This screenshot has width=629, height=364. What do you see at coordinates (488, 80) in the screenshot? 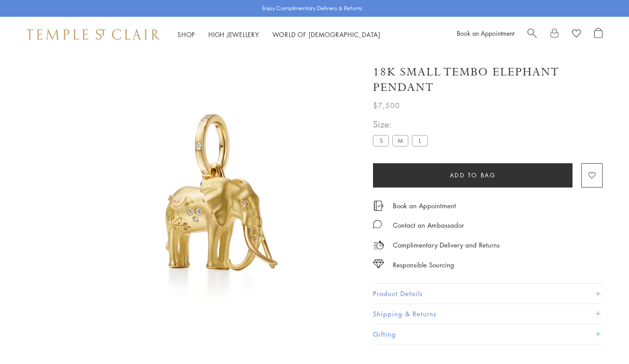
I see `h1: 18K Small Tembo Elephant Pendant` at bounding box center [488, 80].